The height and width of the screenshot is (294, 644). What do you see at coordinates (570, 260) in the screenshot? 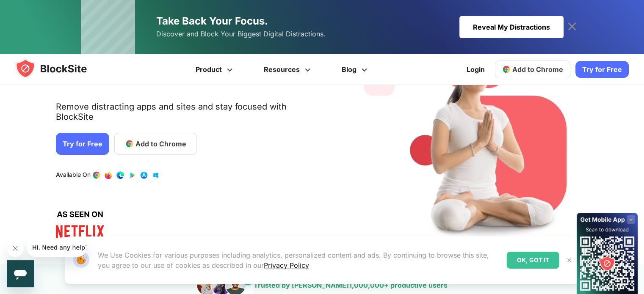
I see `img: Close` at bounding box center [570, 260].